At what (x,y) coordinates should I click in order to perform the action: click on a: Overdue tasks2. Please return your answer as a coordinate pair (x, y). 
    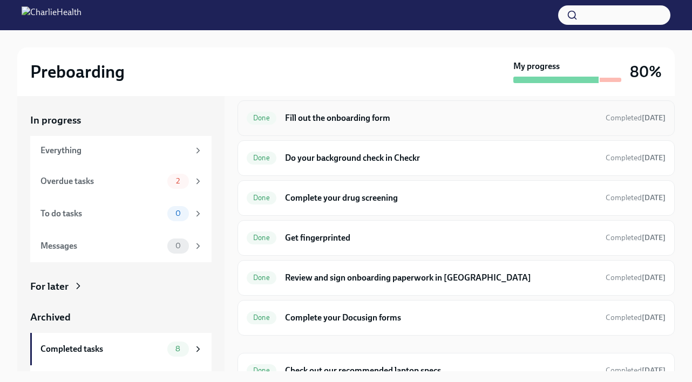
    Looking at the image, I should click on (121, 181).